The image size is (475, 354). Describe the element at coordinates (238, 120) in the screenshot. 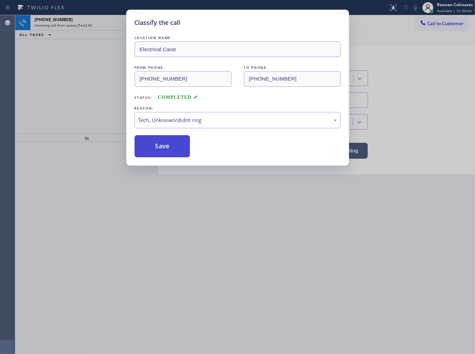

I see `div: Tech, Unknown/didnt ring` at that location.